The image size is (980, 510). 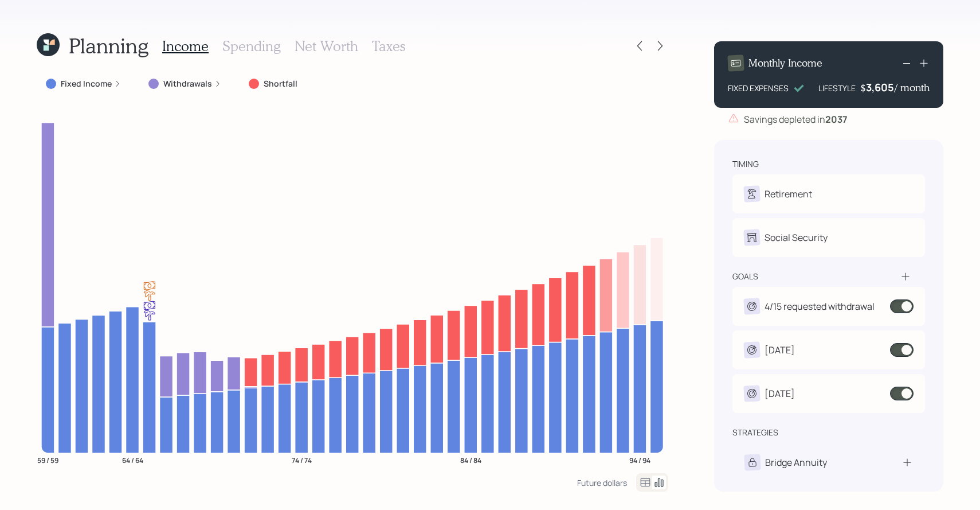 I want to click on h3: Spending, so click(x=252, y=45).